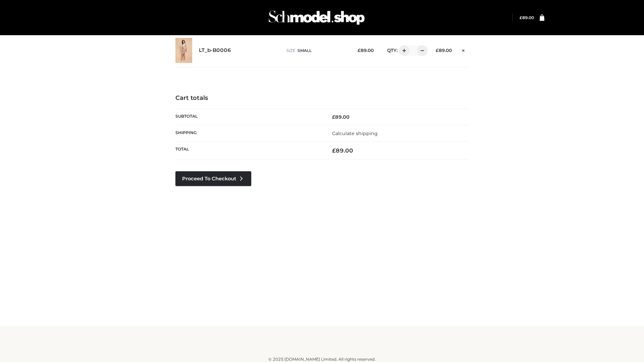 The height and width of the screenshot is (362, 644). Describe the element at coordinates (184, 50) in the screenshot. I see `img: LT_b-B0006 - SMALL` at that location.